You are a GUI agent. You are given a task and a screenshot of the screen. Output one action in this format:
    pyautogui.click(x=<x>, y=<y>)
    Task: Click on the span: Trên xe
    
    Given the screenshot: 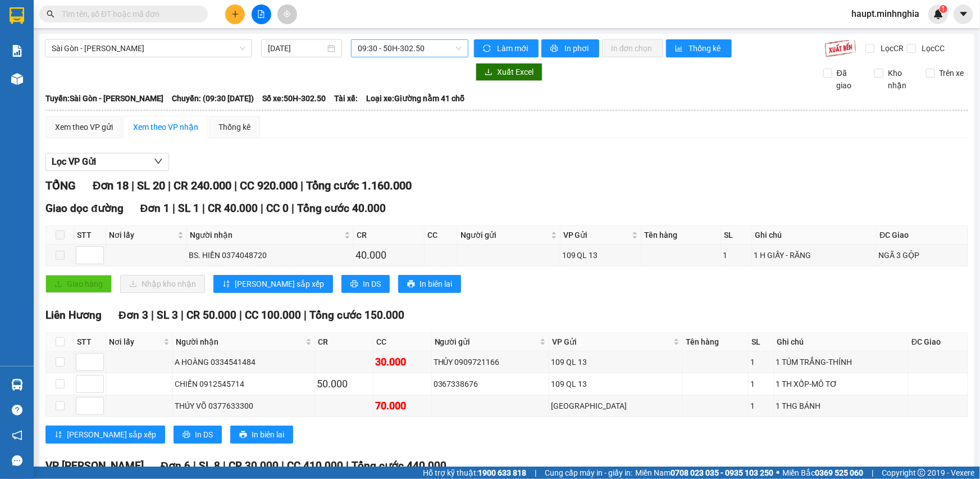 What is the action you would take?
    pyautogui.click(x=951, y=73)
    